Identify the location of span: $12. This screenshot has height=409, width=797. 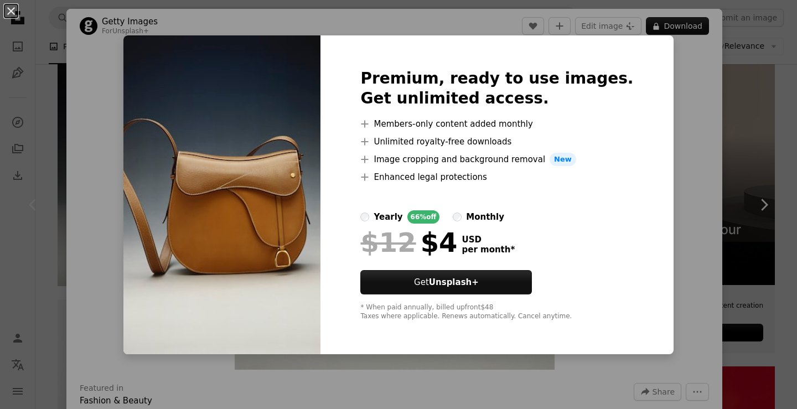
(388, 243).